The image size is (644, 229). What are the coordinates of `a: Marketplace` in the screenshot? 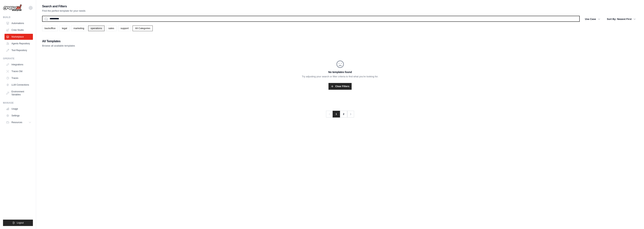 It's located at (19, 37).